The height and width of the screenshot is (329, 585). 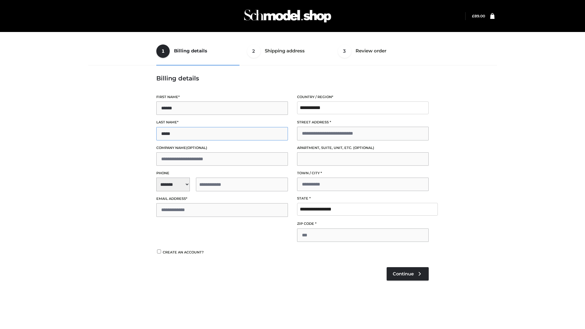 What do you see at coordinates (288, 16) in the screenshot?
I see `img: Schmodel Admin 964` at bounding box center [288, 16].